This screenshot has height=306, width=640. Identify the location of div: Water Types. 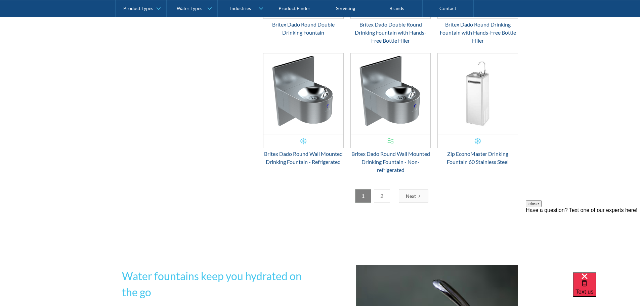
(190, 8).